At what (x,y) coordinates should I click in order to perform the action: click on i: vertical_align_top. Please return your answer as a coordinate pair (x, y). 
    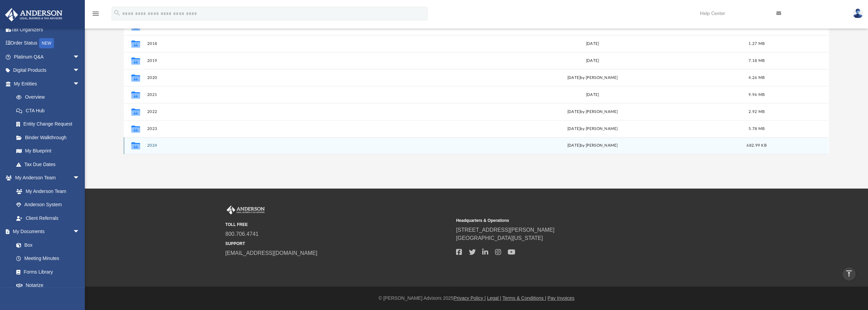
    Looking at the image, I should click on (849, 273).